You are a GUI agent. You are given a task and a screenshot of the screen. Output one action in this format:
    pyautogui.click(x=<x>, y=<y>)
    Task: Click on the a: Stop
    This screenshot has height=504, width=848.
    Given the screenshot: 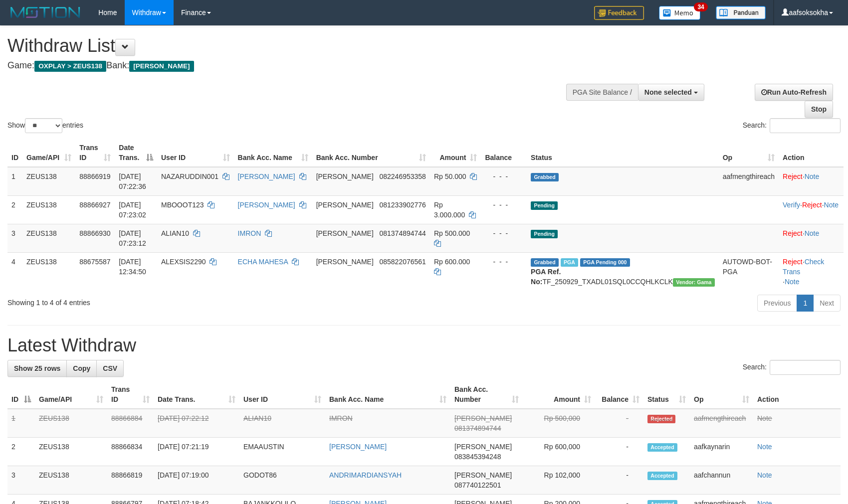 What is the action you would take?
    pyautogui.click(x=818, y=109)
    